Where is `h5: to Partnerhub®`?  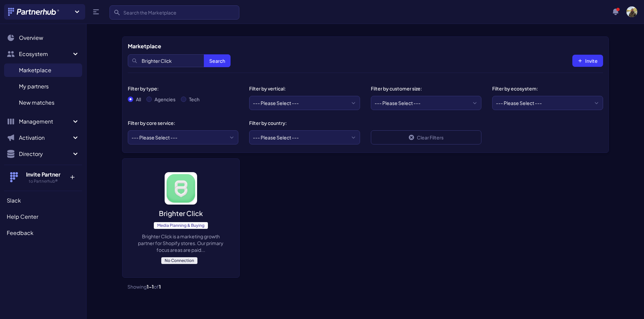 h5: to Partnerhub® is located at coordinates (43, 182).